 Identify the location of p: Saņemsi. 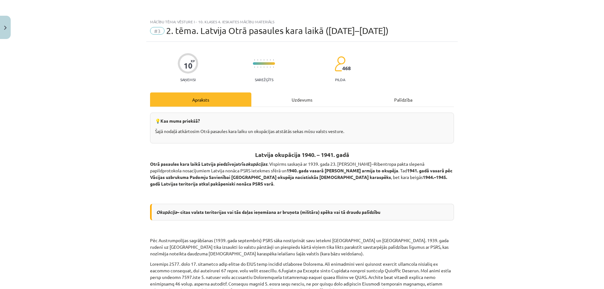
(188, 80).